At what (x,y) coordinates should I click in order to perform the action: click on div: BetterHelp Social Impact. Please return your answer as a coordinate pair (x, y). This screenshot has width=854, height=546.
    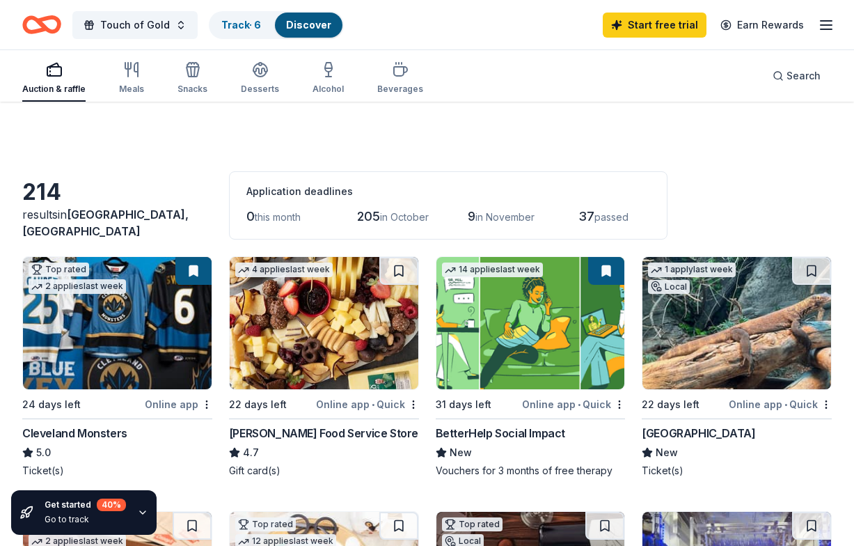
    Looking at the image, I should click on (500, 433).